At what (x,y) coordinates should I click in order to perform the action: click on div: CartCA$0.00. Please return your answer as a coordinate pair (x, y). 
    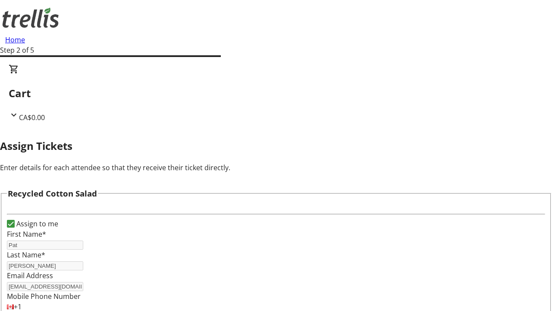
    Looking at the image, I should click on (276, 93).